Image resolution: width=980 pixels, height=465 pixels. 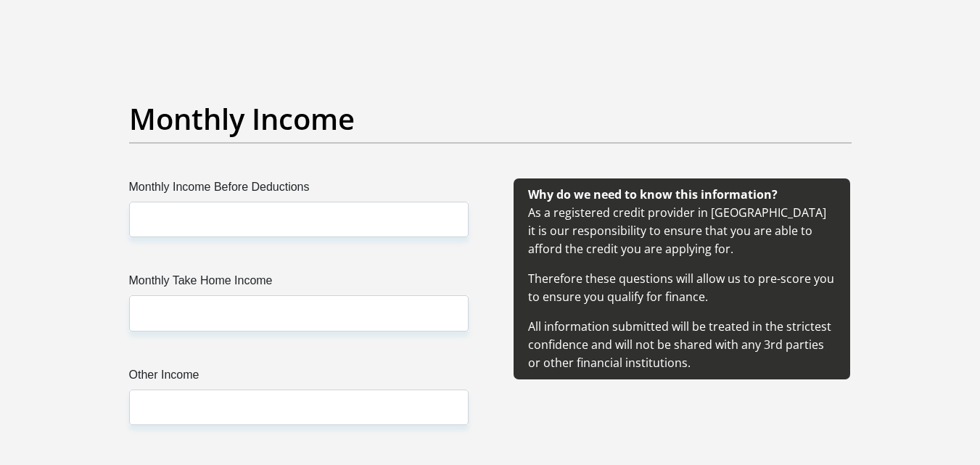 I want to click on input: Monthly Income Before Deductions, so click(x=298, y=219).